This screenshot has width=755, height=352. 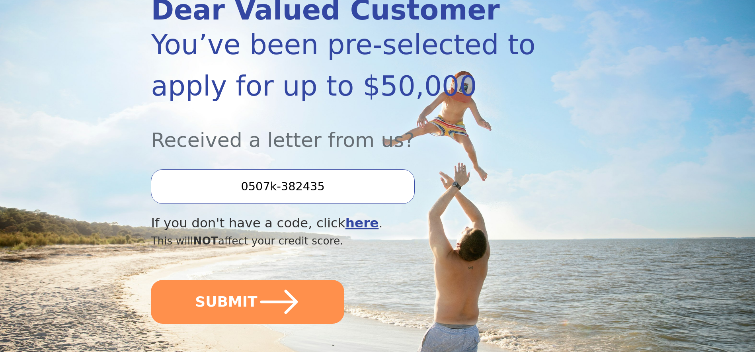 What do you see at coordinates (343, 241) in the screenshot?
I see `div: This will affect your credit score.` at bounding box center [343, 241].